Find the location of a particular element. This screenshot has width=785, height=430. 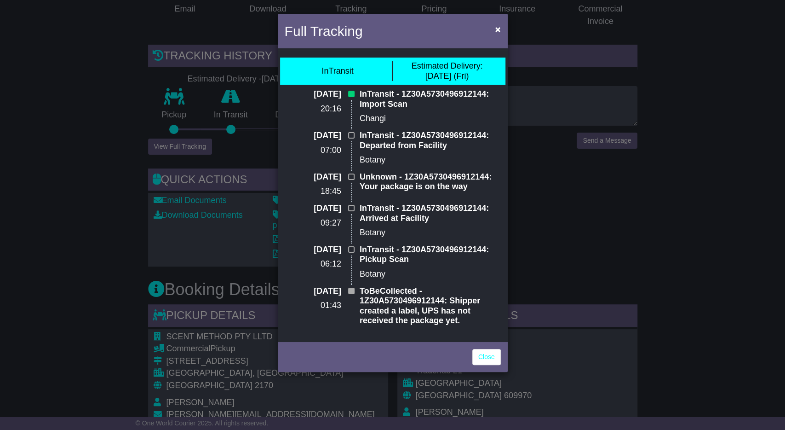

p: InTransit - 1Z30A5730496912144: Import Scan is located at coordinates (430, 99).